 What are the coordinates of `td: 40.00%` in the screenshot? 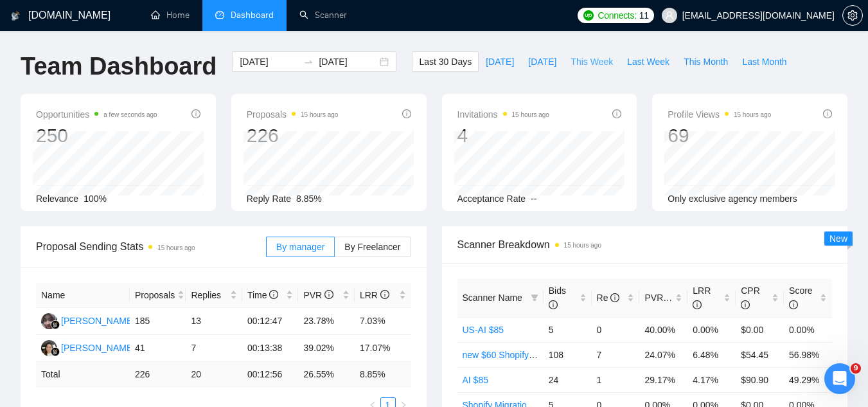 It's located at (663, 329).